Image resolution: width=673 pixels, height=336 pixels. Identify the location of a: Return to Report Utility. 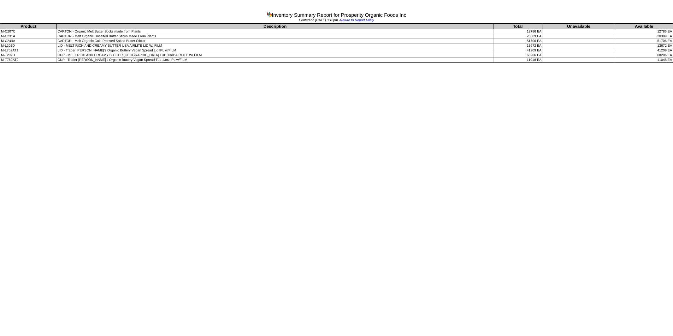
(357, 20).